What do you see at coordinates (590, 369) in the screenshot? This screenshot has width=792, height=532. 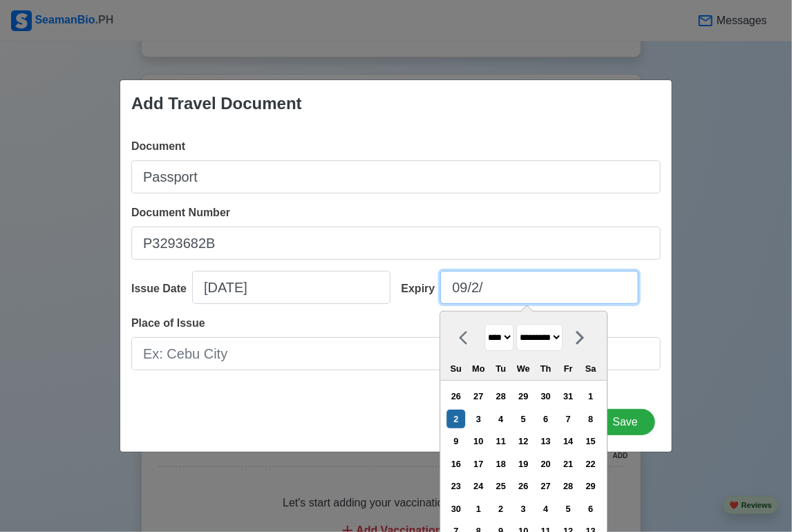 I see `div: Sa` at bounding box center [590, 369].